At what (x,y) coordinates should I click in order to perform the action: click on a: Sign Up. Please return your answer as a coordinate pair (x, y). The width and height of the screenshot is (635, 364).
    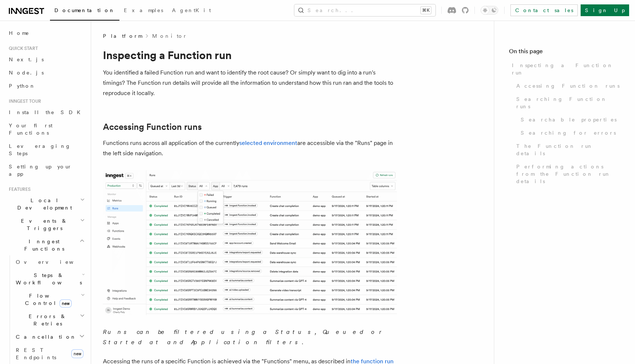
    Looking at the image, I should click on (605, 10).